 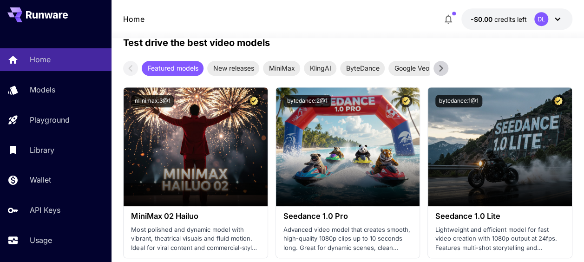 What do you see at coordinates (482, 19) in the screenshot?
I see `span: -$0.00` at bounding box center [482, 19].